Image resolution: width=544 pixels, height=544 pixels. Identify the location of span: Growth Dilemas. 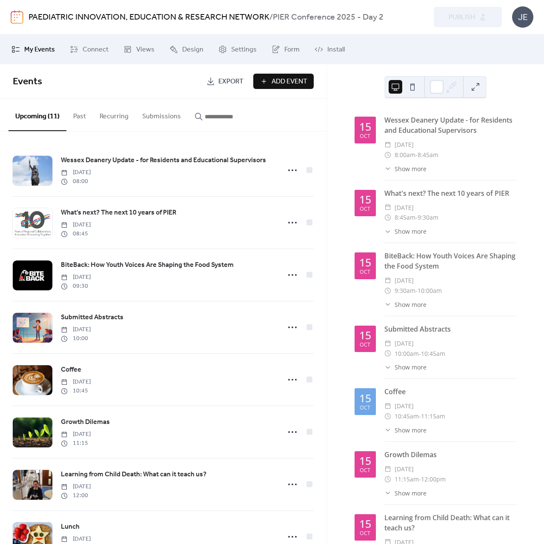
(85, 422).